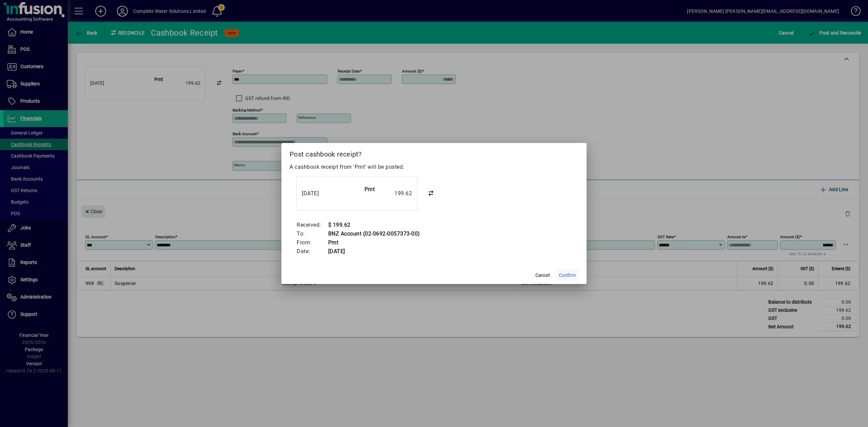 This screenshot has height=427, width=868. I want to click on td: Received:, so click(312, 225).